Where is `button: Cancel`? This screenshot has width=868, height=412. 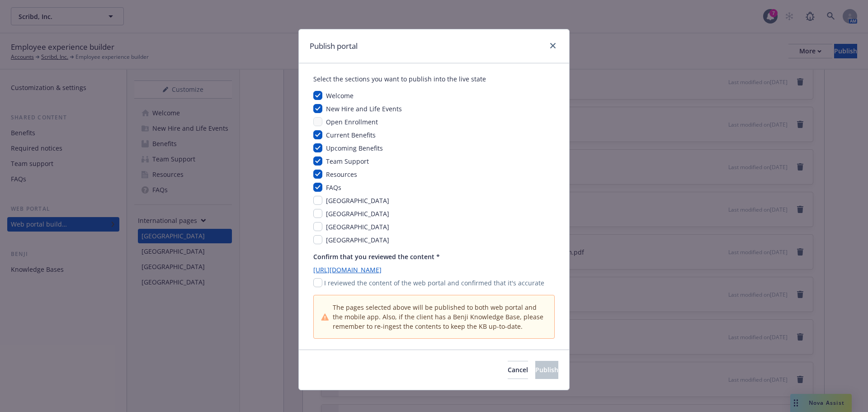
button: Cancel is located at coordinates (518, 370).